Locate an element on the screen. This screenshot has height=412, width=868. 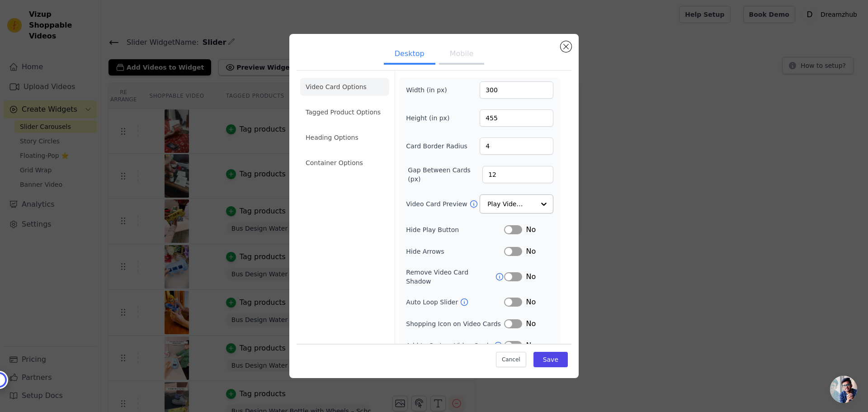
li: Container Options is located at coordinates (344, 163).